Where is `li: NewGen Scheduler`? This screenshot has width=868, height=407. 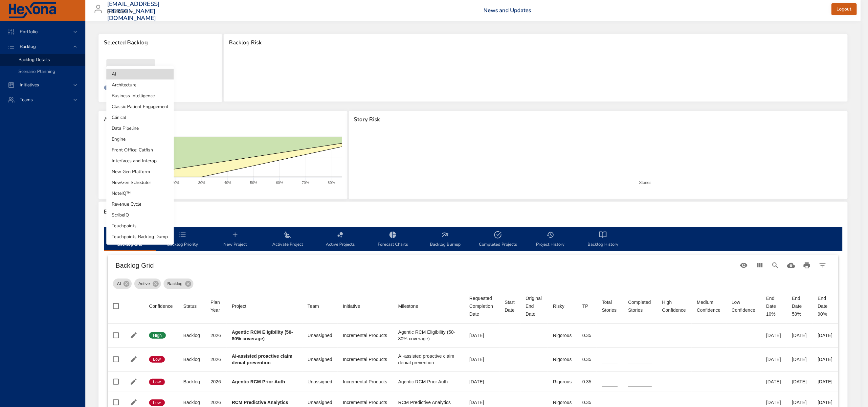
li: NewGen Scheduler is located at coordinates (140, 182).